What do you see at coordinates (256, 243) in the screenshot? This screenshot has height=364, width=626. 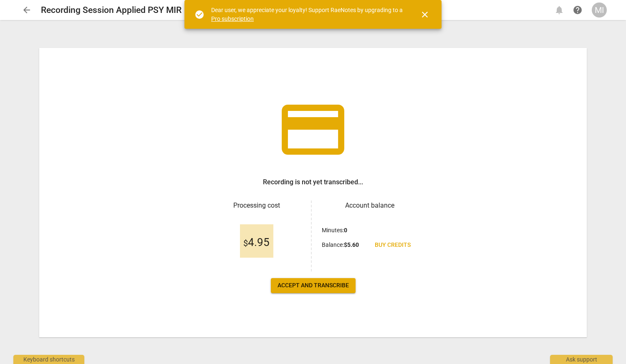 I see `span: 4.95` at bounding box center [256, 243].